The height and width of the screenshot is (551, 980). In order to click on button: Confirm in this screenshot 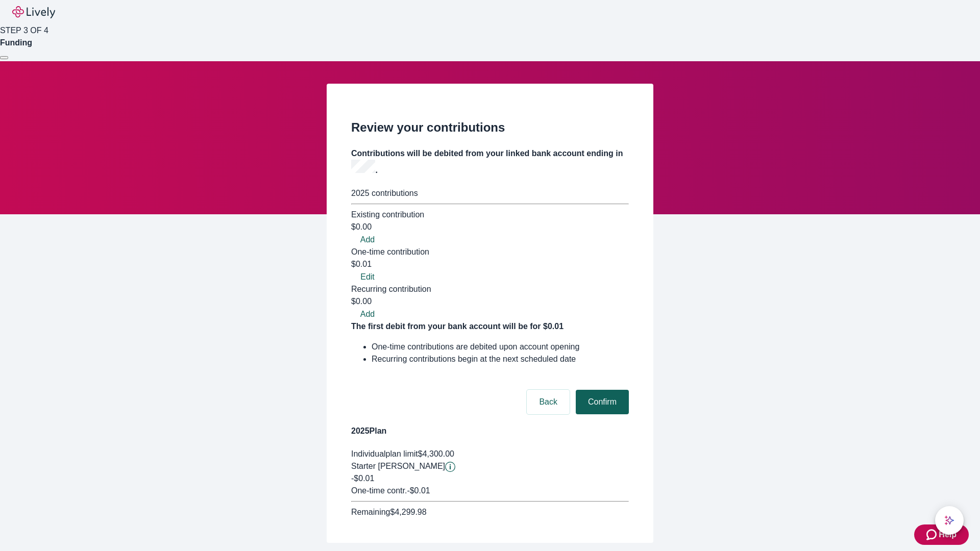, I will do `click(602, 402)`.